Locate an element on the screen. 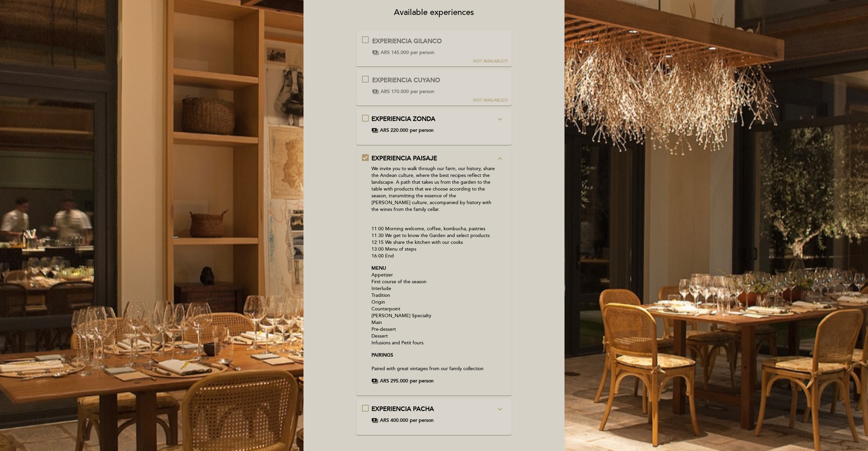 The image size is (868, 451). span: EXPERIENCIA PAISAJE is located at coordinates (404, 158).